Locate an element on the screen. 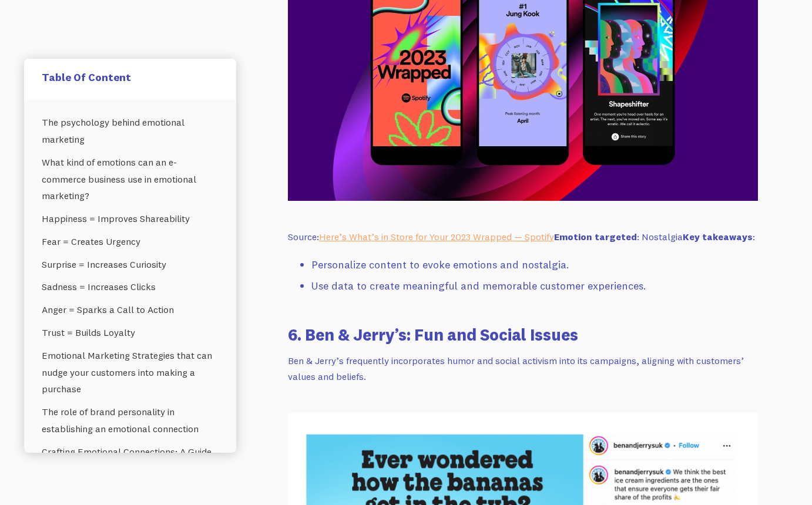 This screenshot has width=812, height=505. a: Anger = Sparks a Call to Action is located at coordinates (130, 310).